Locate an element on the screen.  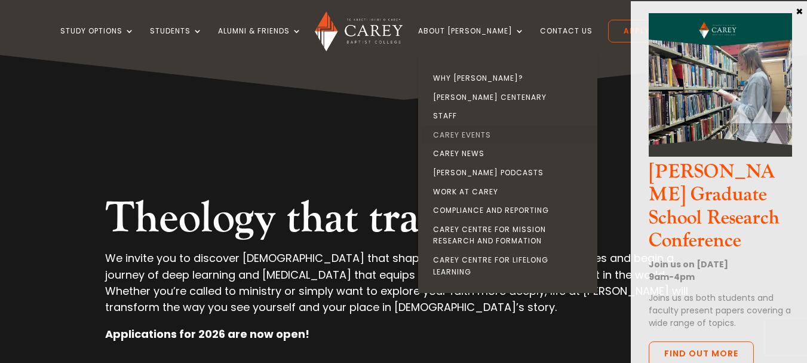
a: Compliance and Reporting is located at coordinates (511, 210).